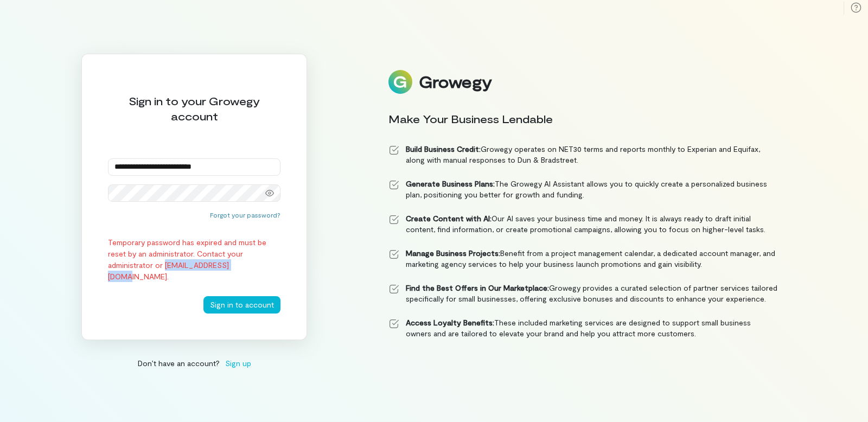 The height and width of the screenshot is (422, 868). What do you see at coordinates (453, 253) in the screenshot?
I see `strong: Manage Business Projects:` at bounding box center [453, 253].